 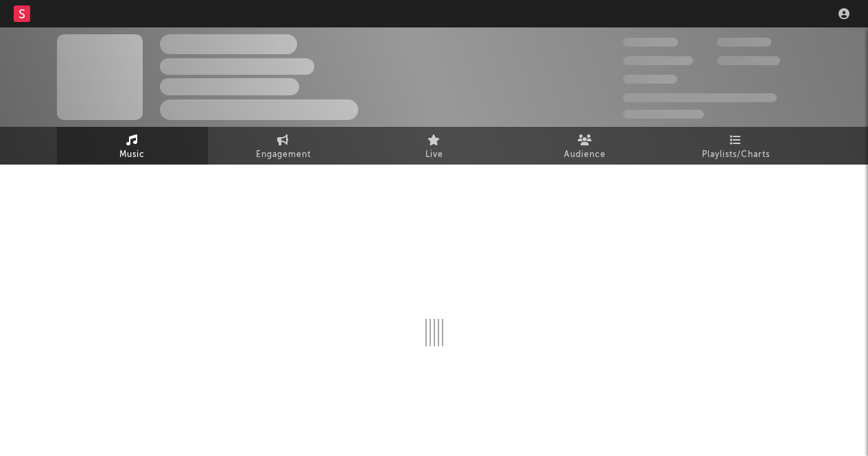 What do you see at coordinates (736, 146) in the screenshot?
I see `a: Playlists/Charts` at bounding box center [736, 146].